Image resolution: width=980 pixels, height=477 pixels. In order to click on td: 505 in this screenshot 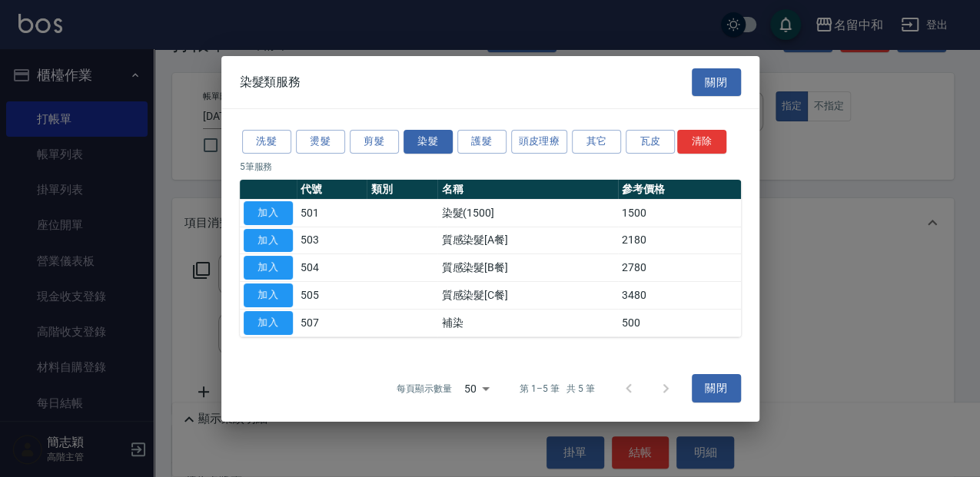, I will do `click(332, 295)`.